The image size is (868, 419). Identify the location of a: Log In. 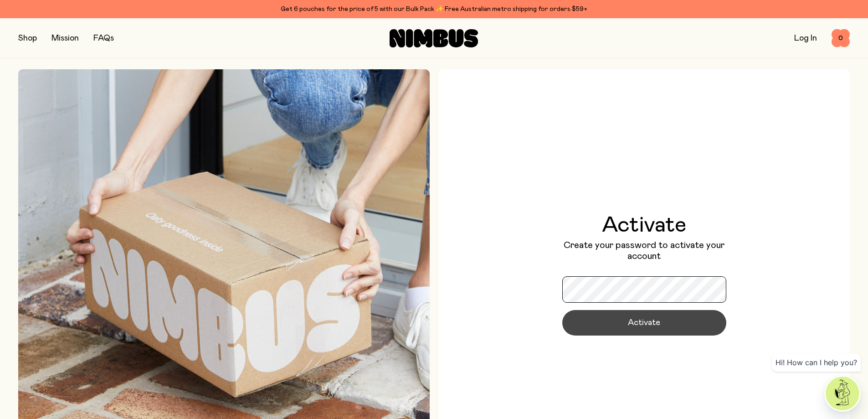
(806, 38).